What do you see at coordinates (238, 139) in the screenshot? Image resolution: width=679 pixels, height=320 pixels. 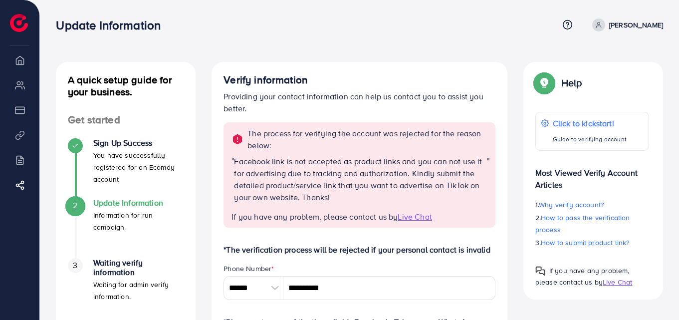 I see `img: alert` at bounding box center [238, 139].